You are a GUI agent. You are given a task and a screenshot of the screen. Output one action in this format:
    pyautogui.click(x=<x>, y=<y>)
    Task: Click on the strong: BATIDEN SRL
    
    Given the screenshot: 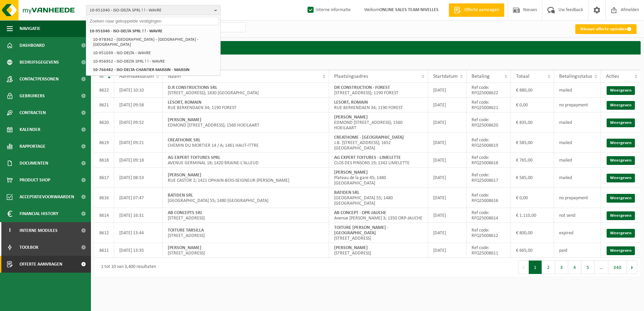 What is the action you would take?
    pyautogui.click(x=346, y=192)
    